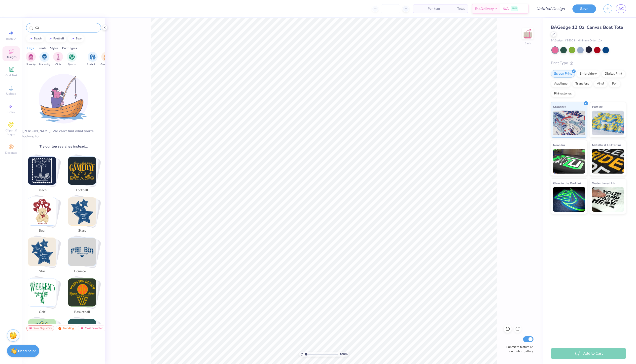  I want to click on span: AC, so click(621, 9).